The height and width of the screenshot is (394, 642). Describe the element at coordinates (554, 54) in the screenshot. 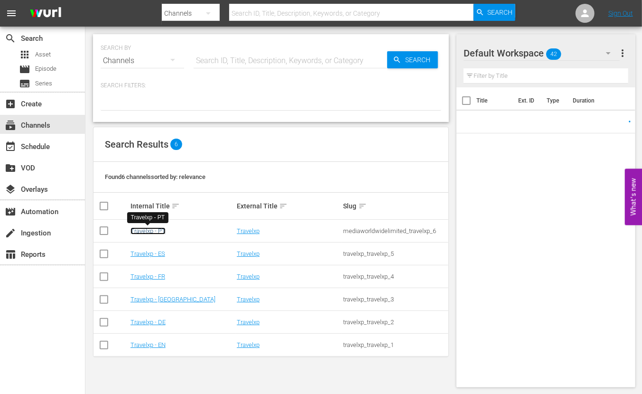

I see `span: 42` at that location.